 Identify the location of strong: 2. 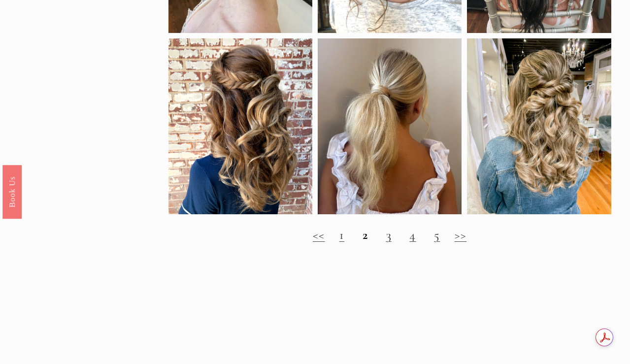
(365, 234).